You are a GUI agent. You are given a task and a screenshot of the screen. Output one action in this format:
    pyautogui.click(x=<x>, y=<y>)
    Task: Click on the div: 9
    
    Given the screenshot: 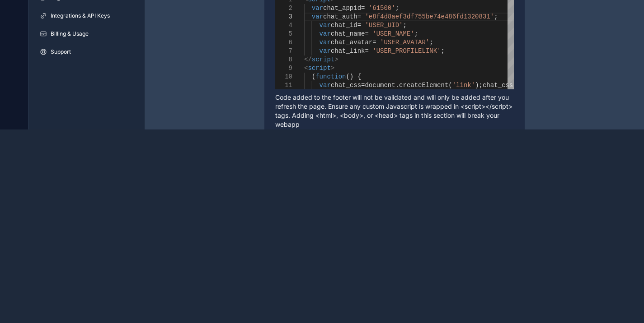 What is the action you would take?
    pyautogui.click(x=284, y=68)
    